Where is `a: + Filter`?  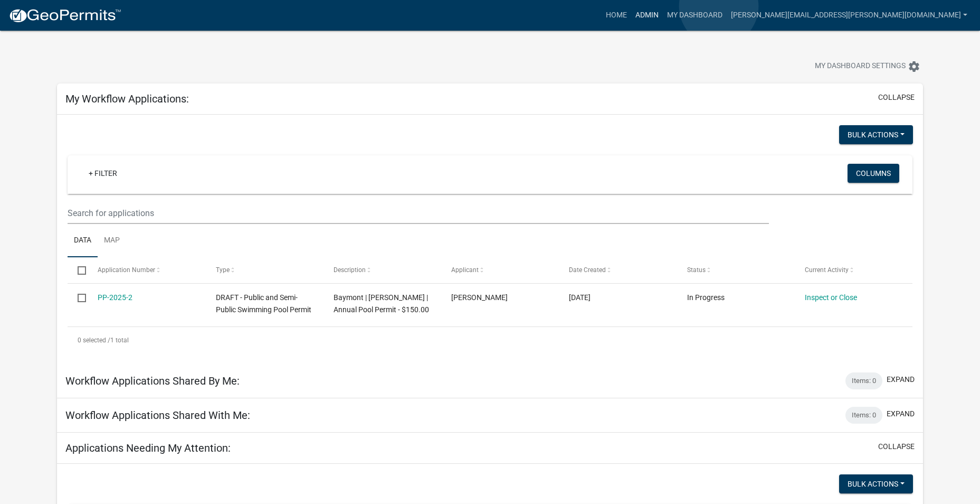
a: + Filter is located at coordinates (103, 173).